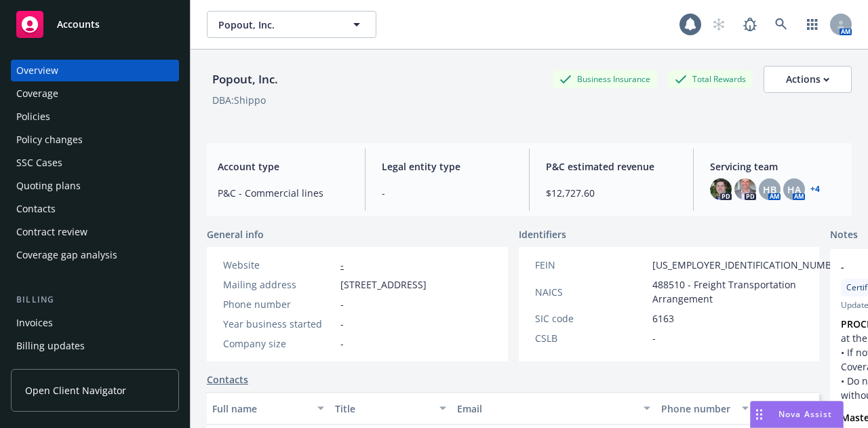 This screenshot has height=428, width=868. What do you see at coordinates (710, 79) in the screenshot?
I see `div: Total Rewards` at bounding box center [710, 79].